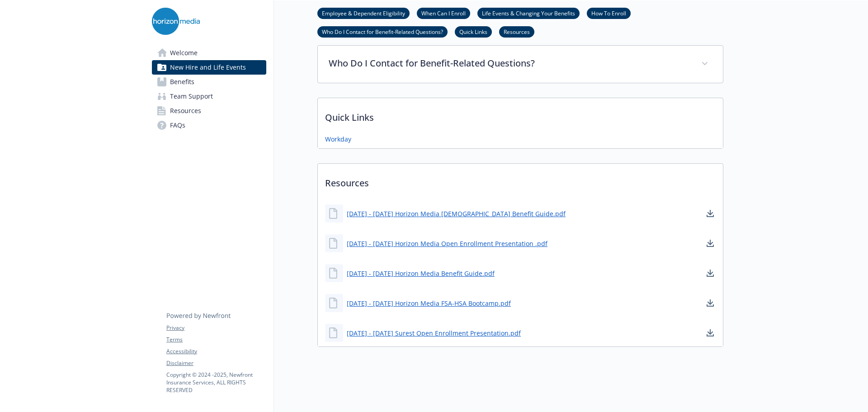  I want to click on a: Welcome, so click(209, 53).